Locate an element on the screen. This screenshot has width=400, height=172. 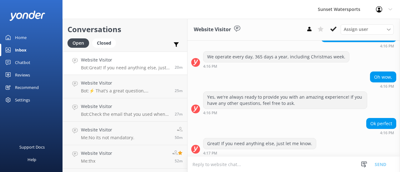
a: Website VisitorBot:Great! If you need anything else, just let me know.20m is located at coordinates (125, 63).